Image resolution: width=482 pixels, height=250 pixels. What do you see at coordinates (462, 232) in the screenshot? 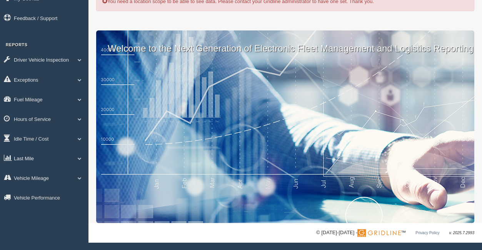
I see `span: v. 2025.7.2993` at bounding box center [462, 232].